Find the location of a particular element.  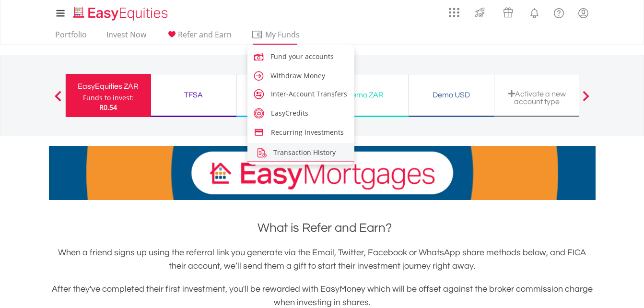

div: Activate a new account type is located at coordinates (537, 97).